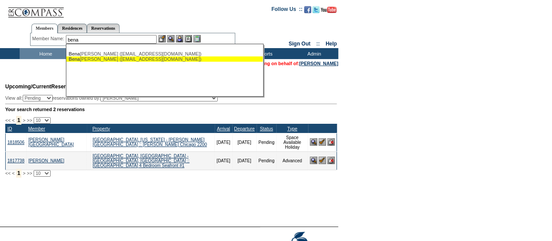  Describe the element at coordinates (316, 10) in the screenshot. I see `img: Follow us on Twitter` at that location.